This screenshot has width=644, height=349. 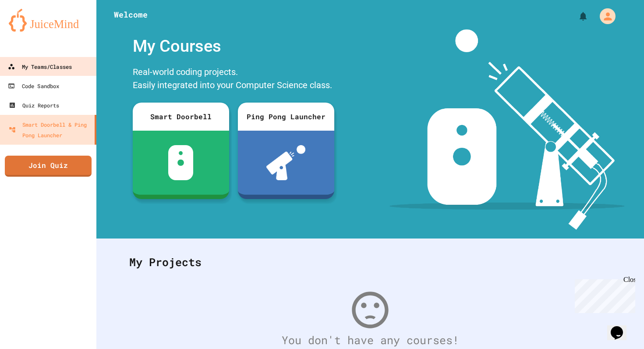 What do you see at coordinates (605, 16) in the screenshot?
I see `div: My Account` at bounding box center [605, 16].